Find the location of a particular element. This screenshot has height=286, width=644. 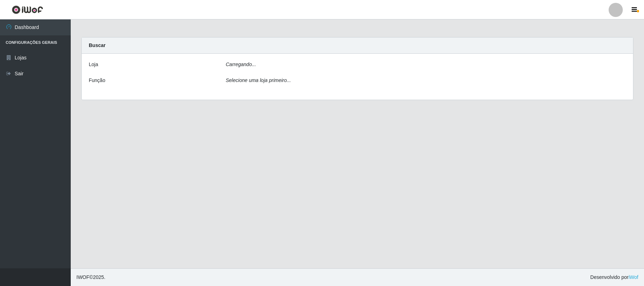

span: IWOF is located at coordinates (83, 277).